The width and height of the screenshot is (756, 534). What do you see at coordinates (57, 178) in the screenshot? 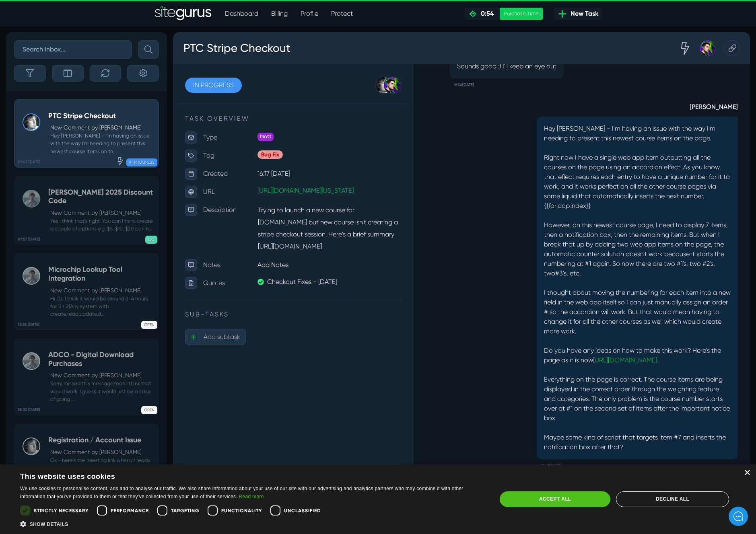
I see `p: Description` at bounding box center [57, 178].